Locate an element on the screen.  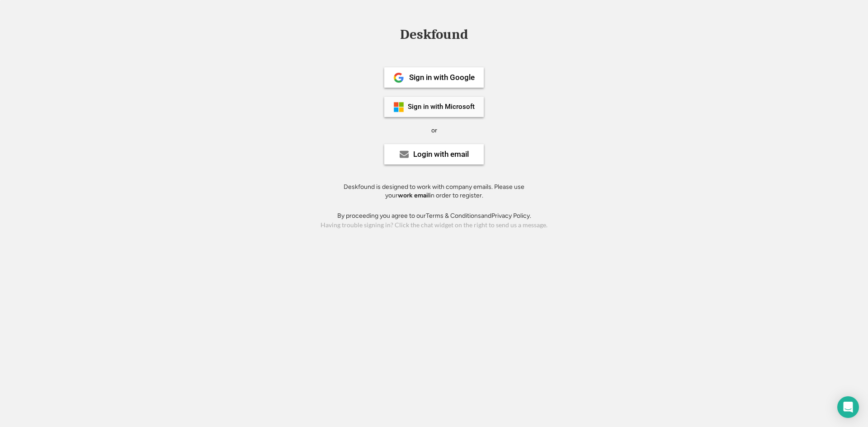
img: ms-symbollockup_mssymbol_19.png is located at coordinates (399, 107).